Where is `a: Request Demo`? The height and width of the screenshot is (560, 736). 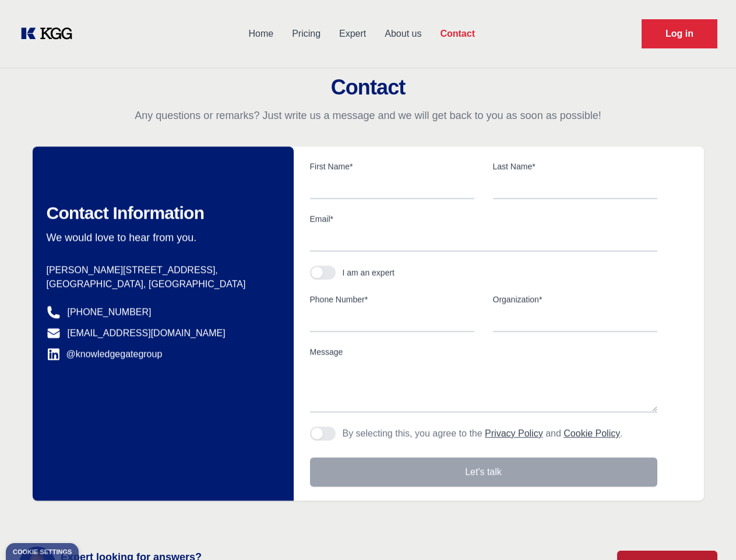
a: Request Demo is located at coordinates (680, 34).